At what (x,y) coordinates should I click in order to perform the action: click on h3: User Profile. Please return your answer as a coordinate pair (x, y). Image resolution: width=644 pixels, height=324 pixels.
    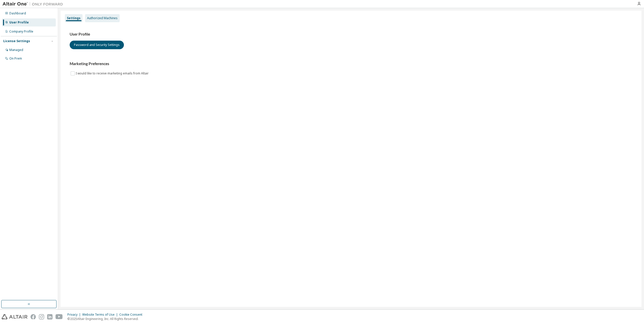
    Looking at the image, I should click on (351, 34).